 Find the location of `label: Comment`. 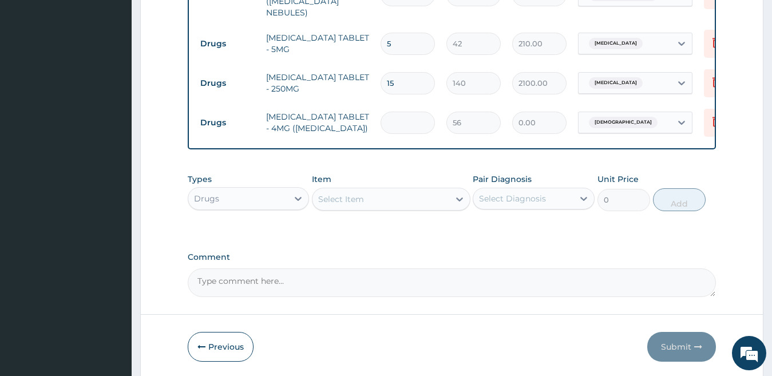

label: Comment is located at coordinates (452, 257).